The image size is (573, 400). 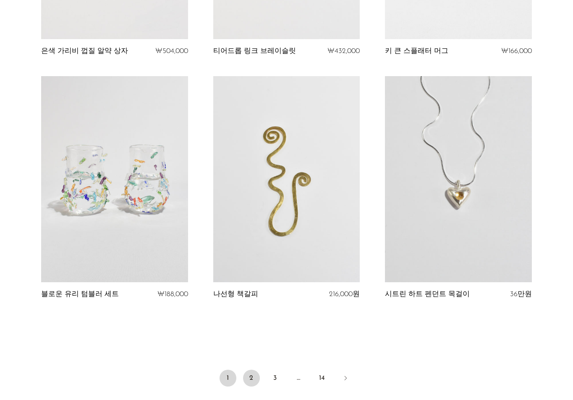 What do you see at coordinates (228, 378) in the screenshot?
I see `font: 1` at bounding box center [228, 378].